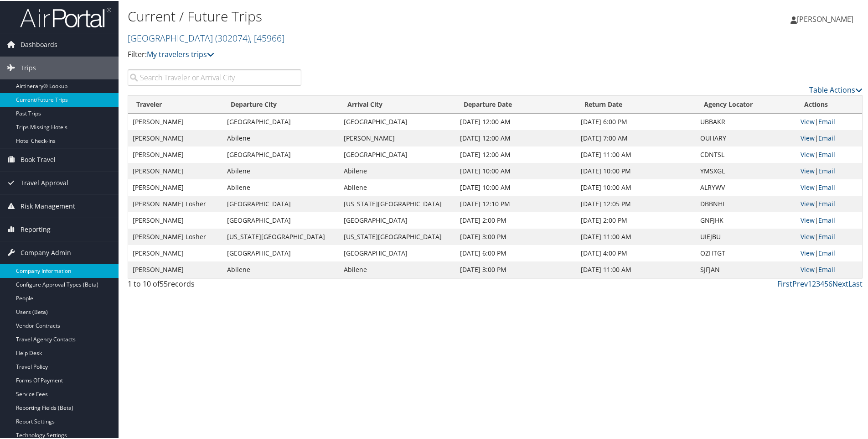 The image size is (868, 439). Describe the element at coordinates (398, 103) in the screenshot. I see `th: Arrival City: activate to sort column ascending` at that location.